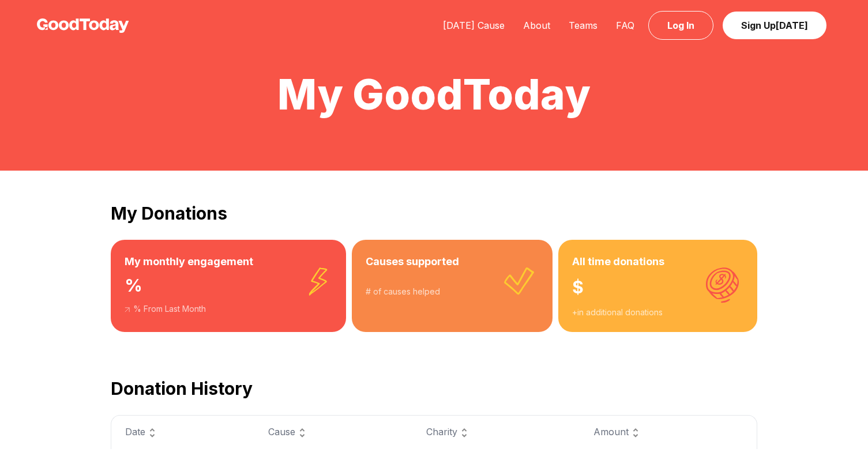 This screenshot has width=868, height=464. What do you see at coordinates (334, 433) in the screenshot?
I see `div: Cause` at bounding box center [334, 433].